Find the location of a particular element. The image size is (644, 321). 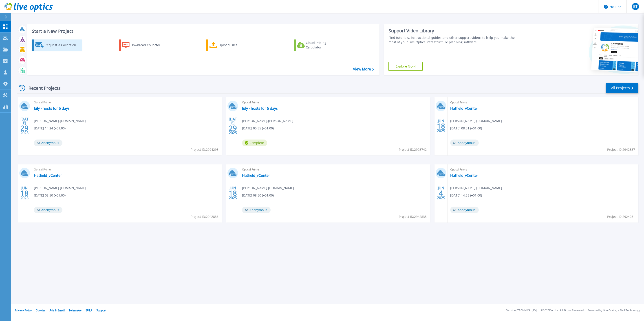

a: Privacy Policy is located at coordinates (23, 311).